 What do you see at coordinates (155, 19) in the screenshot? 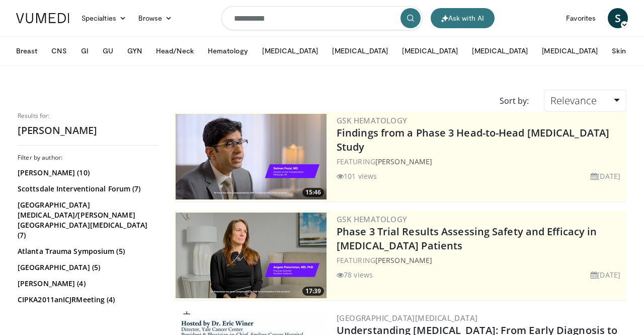
I see `a: Browse` at bounding box center [155, 19].